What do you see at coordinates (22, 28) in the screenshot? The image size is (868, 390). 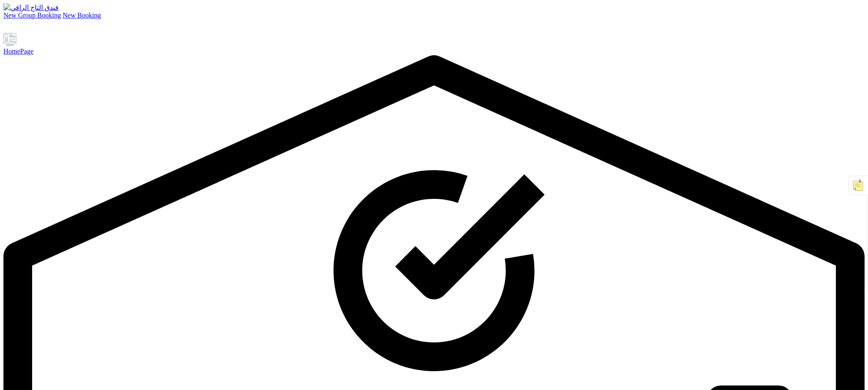 I see `a: Settings` at bounding box center [22, 28].